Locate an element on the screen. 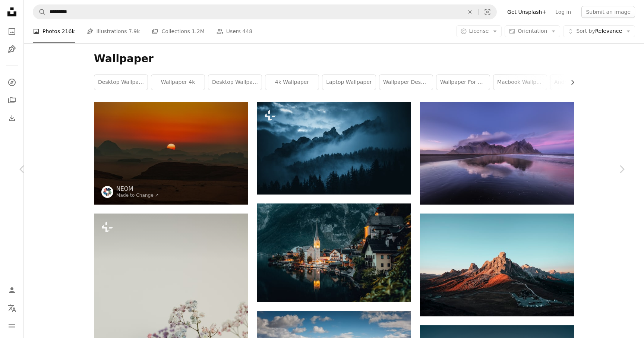  a: Users 448 is located at coordinates (235, 31).